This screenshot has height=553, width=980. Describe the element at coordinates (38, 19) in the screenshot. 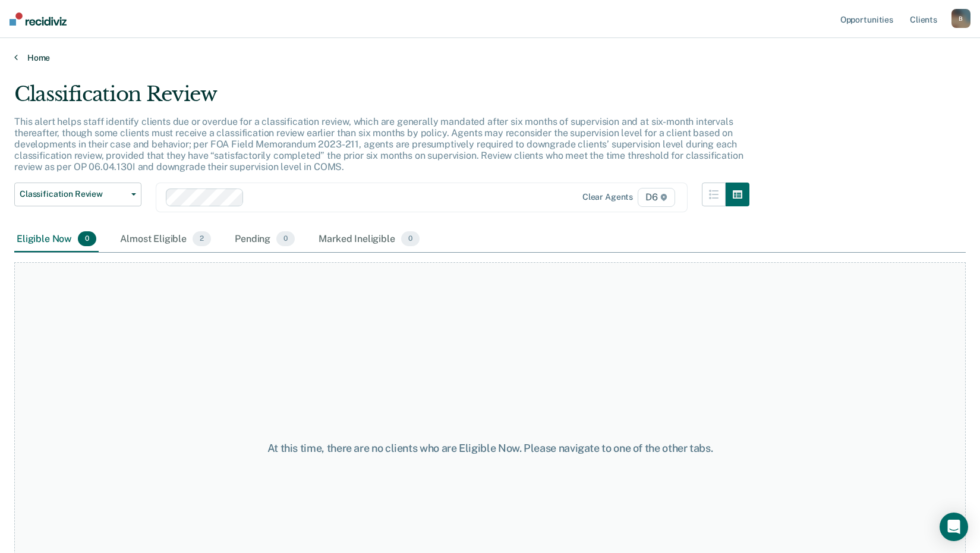

I see `img: Recidiviz` at that location.